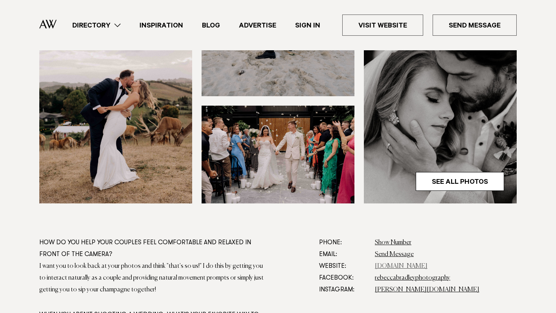 The height and width of the screenshot is (313, 556). Describe the element at coordinates (154, 278) in the screenshot. I see `div: I want you to look back at your photos and think "that's so us!" I do this by getting you to inte...` at that location.